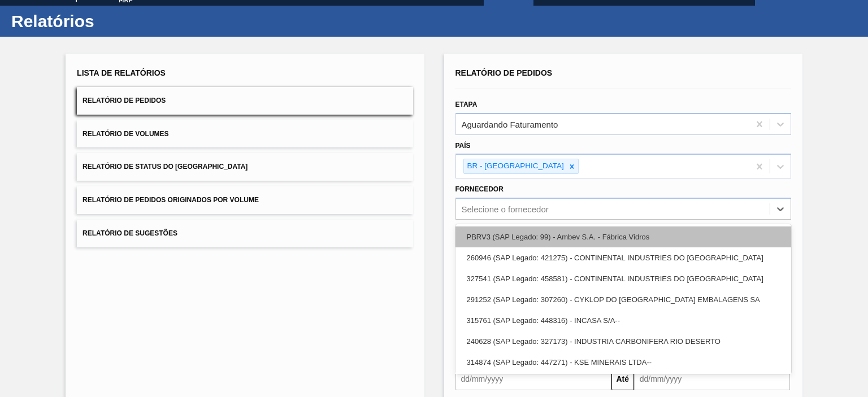 The image size is (868, 397). I want to click on label: Etapa, so click(466, 104).